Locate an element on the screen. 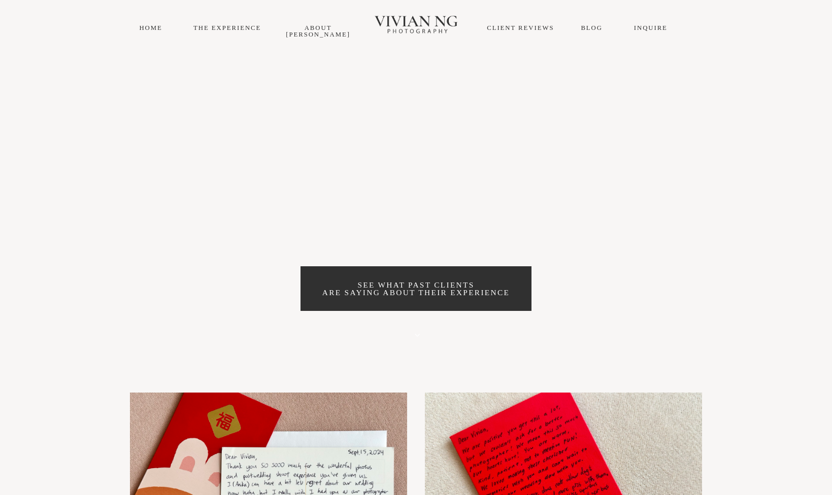 This screenshot has width=832, height=495. a: INQUIRE is located at coordinates (650, 28).